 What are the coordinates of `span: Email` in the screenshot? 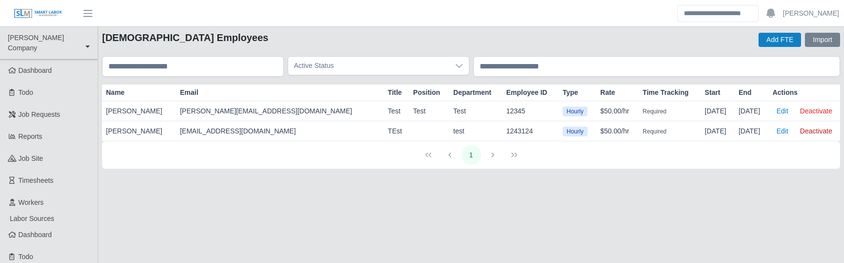 It's located at (188, 92).